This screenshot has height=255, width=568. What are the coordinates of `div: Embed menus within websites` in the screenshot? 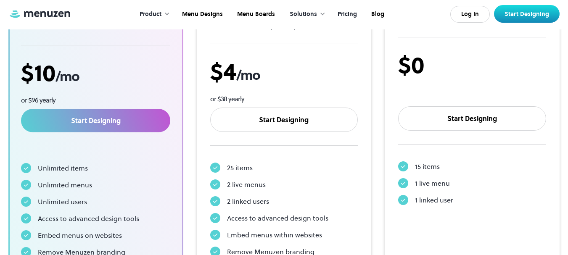 It's located at (275, 235).